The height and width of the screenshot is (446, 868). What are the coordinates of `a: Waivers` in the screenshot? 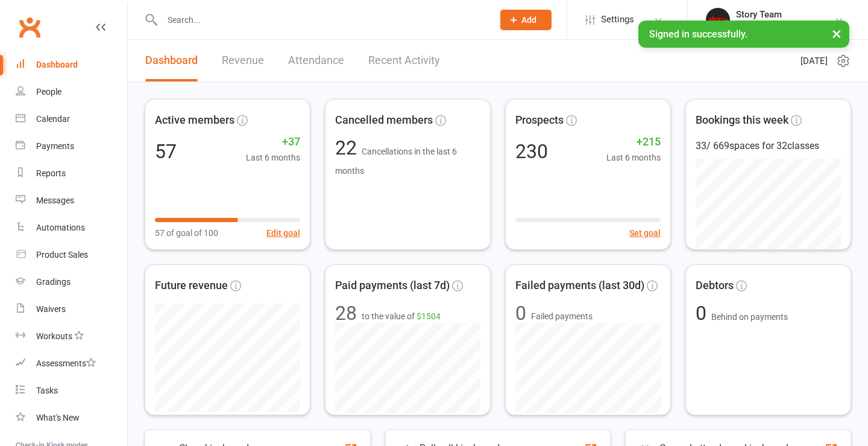 It's located at (71, 309).